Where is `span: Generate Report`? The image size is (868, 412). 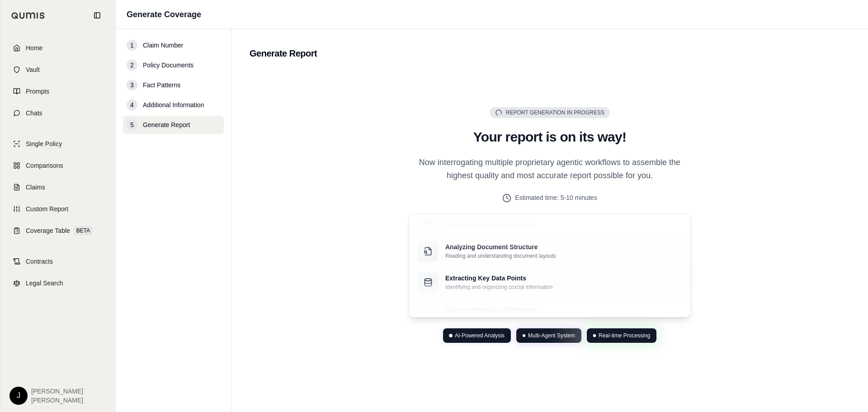
span: Generate Report is located at coordinates (167, 125).